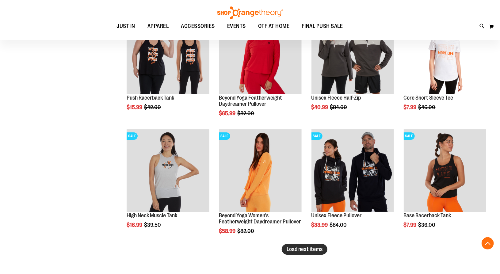 The width and height of the screenshot is (500, 274). I want to click on span: Load next items, so click(304, 249).